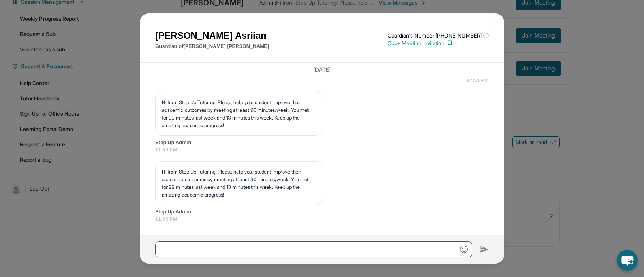  I want to click on p: Copy Meeting Invitation, so click(438, 43).